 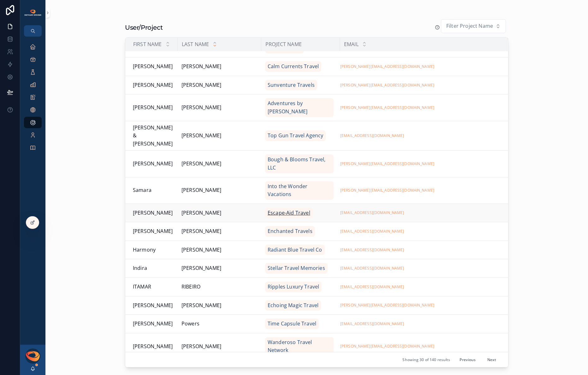 What do you see at coordinates (153, 191) in the screenshot?
I see `a: Samara` at bounding box center [153, 191].